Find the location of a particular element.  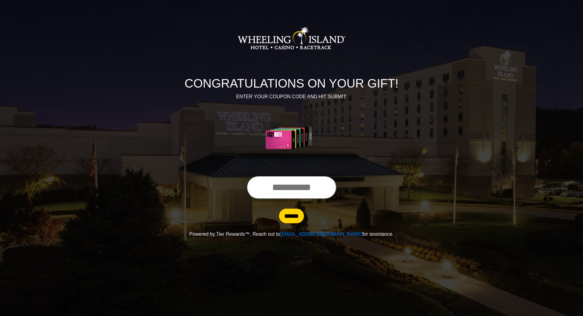

span: Powered by Tier Rewards™. Reach out to for assistance. is located at coordinates (291, 234).